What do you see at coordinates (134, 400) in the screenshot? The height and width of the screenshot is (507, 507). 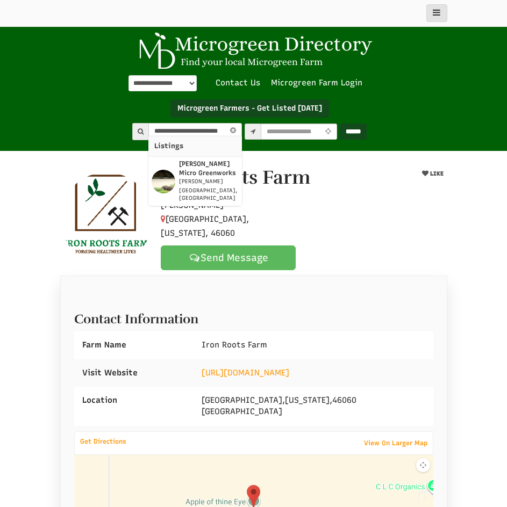 I see `div: Location` at bounding box center [134, 400].